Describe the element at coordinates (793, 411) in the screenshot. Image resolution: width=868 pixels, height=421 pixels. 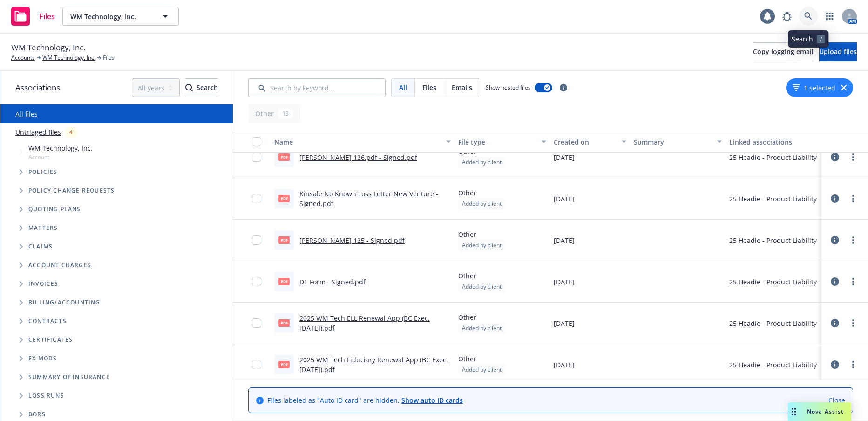
I see `div: Drag to move` at that location.